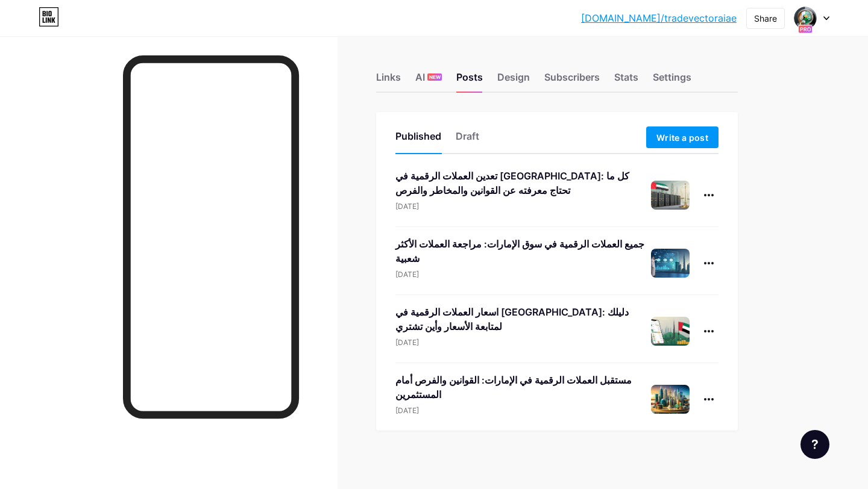 This screenshot has height=489, width=868. Describe the element at coordinates (467, 140) in the screenshot. I see `div: Draft` at that location.